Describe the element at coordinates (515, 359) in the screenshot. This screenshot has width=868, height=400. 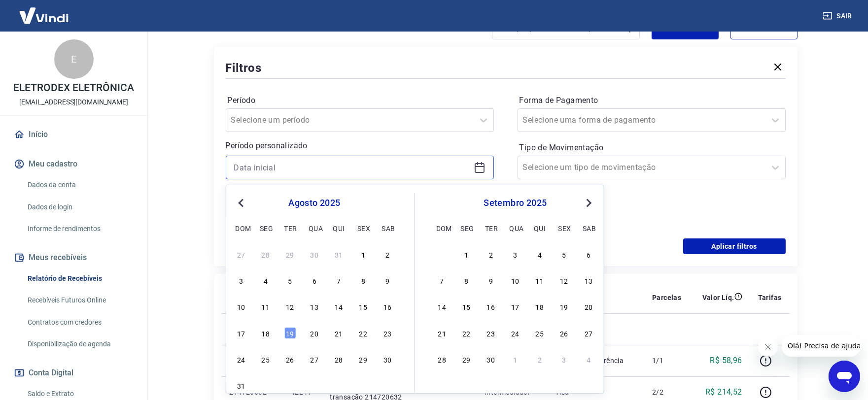
I see `div: Choose quarta-feira, 1 de outubro de 2025` at that location.